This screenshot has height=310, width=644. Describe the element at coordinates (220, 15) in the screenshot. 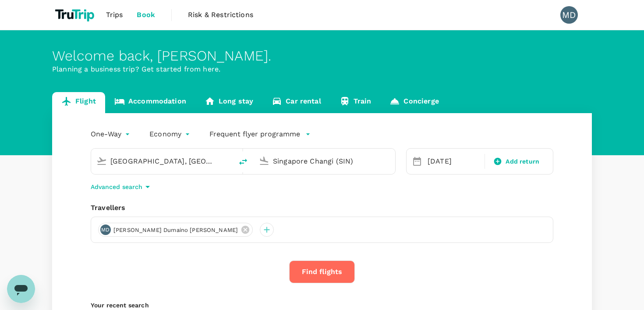

I see `span: Risk & Restrictions` at that location.